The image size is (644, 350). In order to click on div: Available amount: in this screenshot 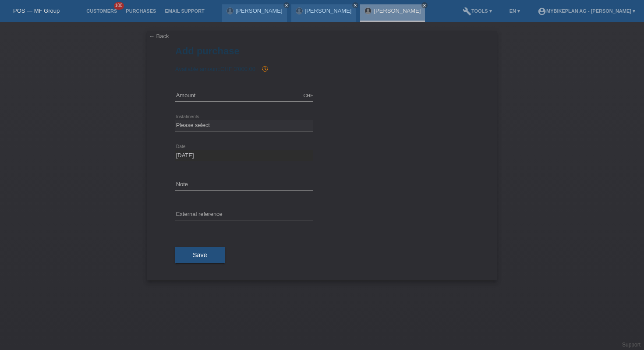, I will do `click(322, 69)`.